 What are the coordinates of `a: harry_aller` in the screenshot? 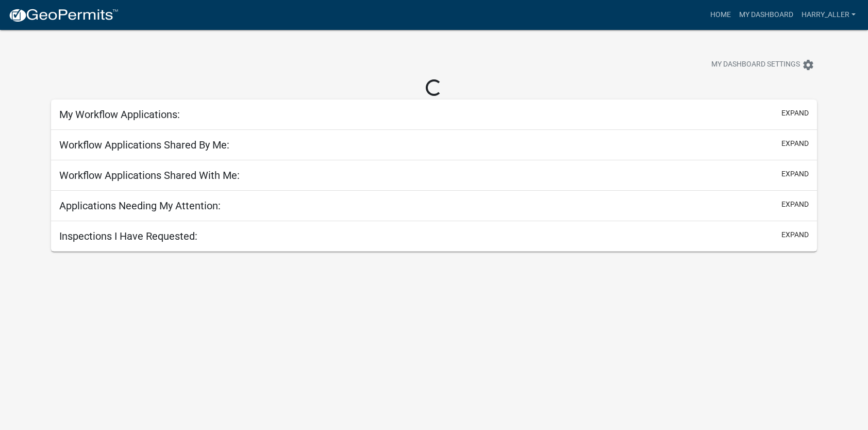 It's located at (828, 15).